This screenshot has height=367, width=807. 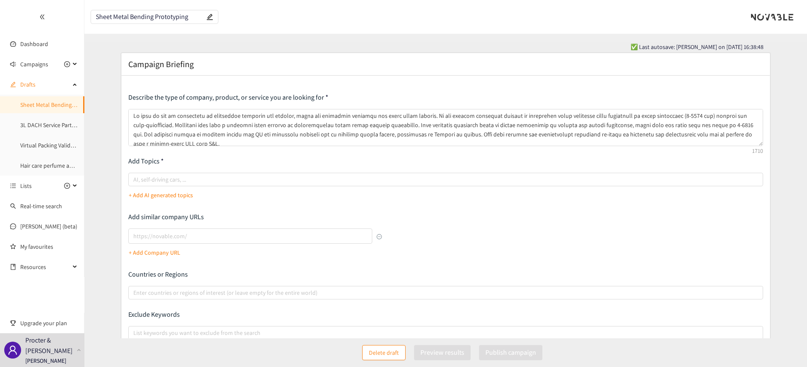 I want to click on span: book, so click(x=13, y=267).